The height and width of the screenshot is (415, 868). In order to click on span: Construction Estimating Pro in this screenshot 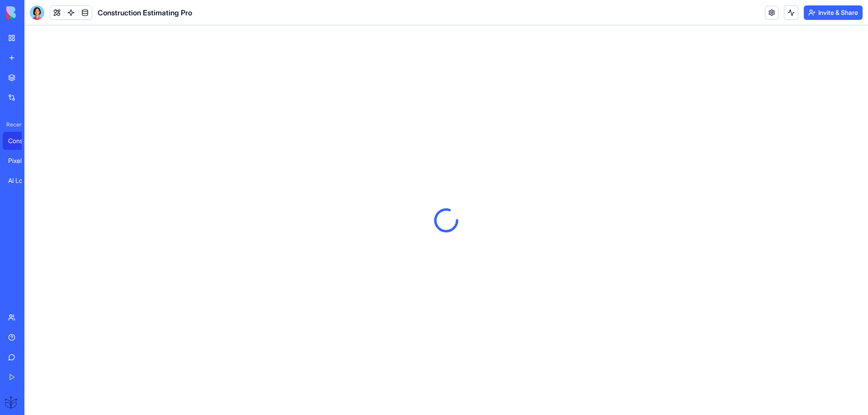, I will do `click(145, 13)`.